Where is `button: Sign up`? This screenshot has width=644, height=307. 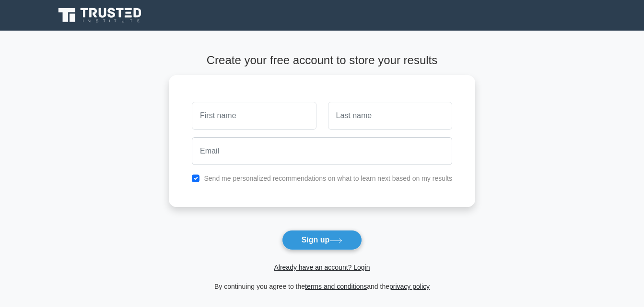 button: Sign up is located at coordinates (322, 241).